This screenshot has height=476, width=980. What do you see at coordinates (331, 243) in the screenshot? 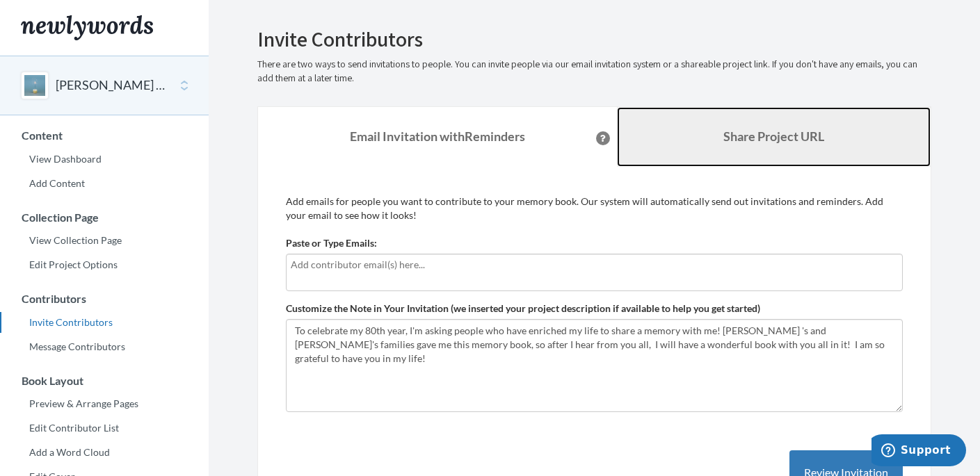
I see `label: Paste or Type Emails:` at bounding box center [331, 243].